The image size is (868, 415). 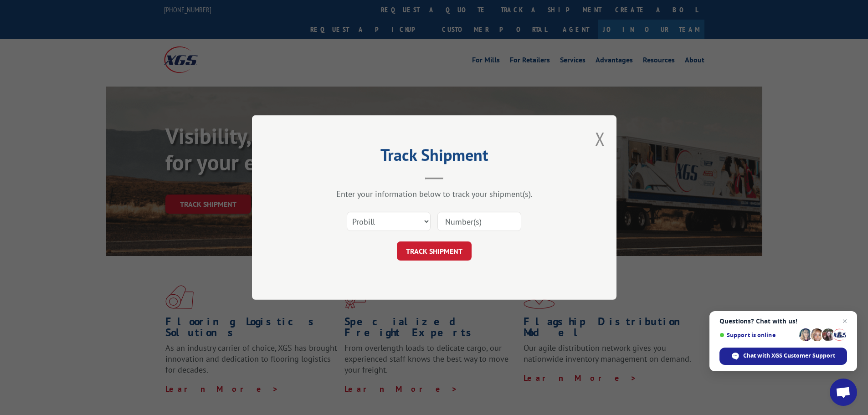 What do you see at coordinates (600, 138) in the screenshot?
I see `button: Close modal` at bounding box center [600, 138].